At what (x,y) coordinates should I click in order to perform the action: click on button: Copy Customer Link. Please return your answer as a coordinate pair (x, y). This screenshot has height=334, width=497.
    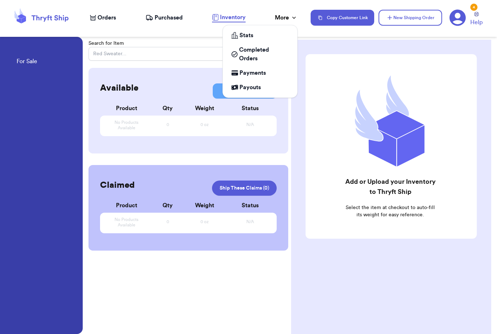
    Looking at the image, I should click on (342, 18).